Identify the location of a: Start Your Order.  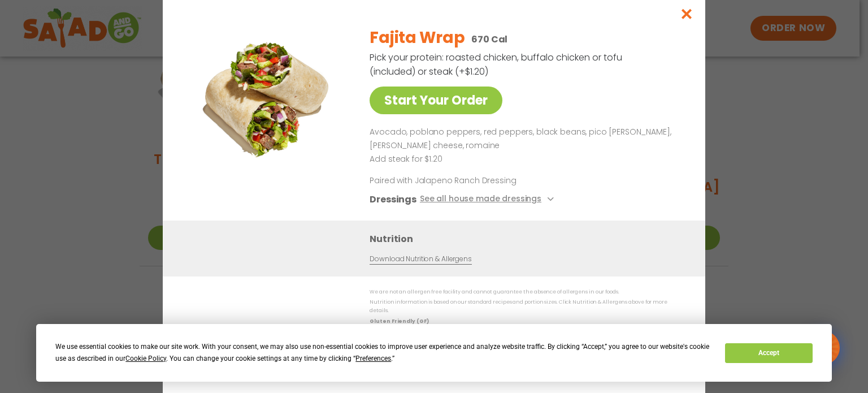
(436, 100).